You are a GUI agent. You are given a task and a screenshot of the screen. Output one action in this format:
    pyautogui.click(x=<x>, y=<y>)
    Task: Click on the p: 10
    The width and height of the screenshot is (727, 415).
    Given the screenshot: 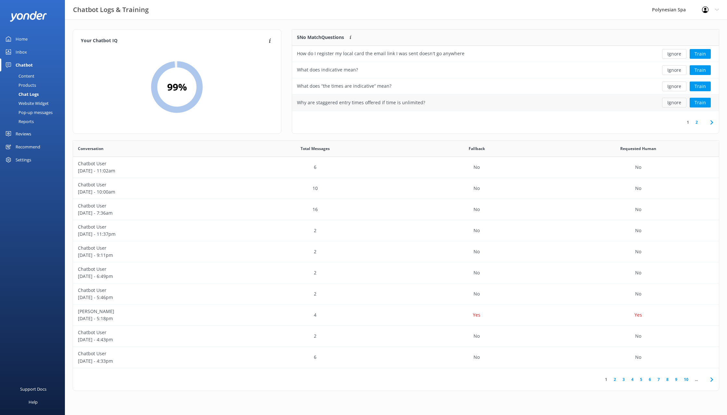 What is the action you would take?
    pyautogui.click(x=315, y=188)
    